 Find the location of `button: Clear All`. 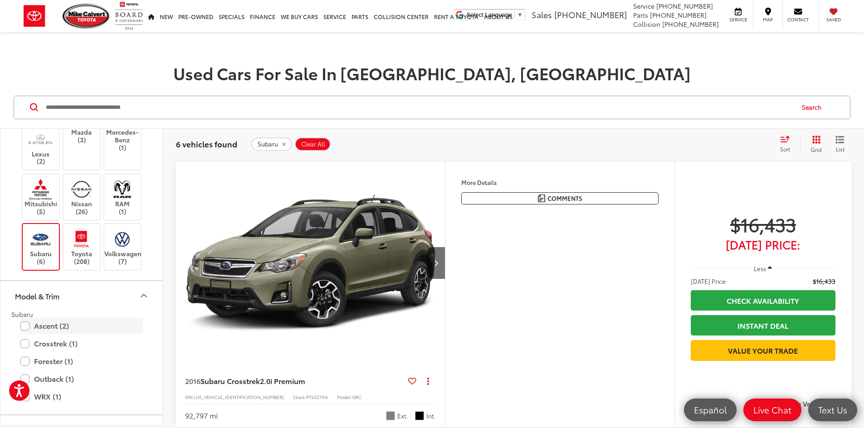

button: Clear All is located at coordinates (312, 144).